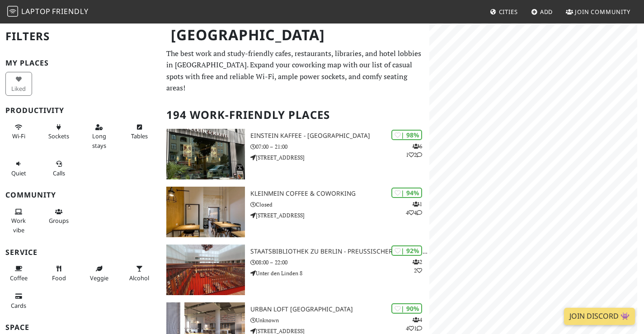  I want to click on h3: Space, so click(80, 328).